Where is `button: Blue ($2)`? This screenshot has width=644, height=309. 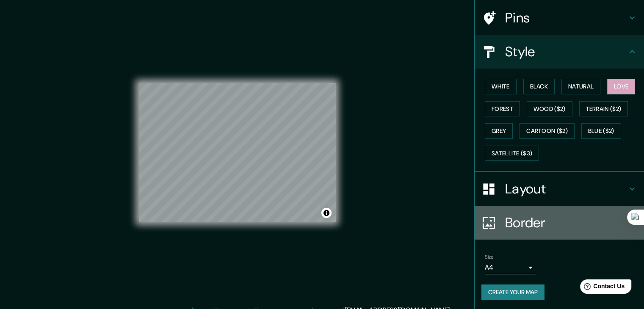 button: Blue ($2) is located at coordinates (601, 131).